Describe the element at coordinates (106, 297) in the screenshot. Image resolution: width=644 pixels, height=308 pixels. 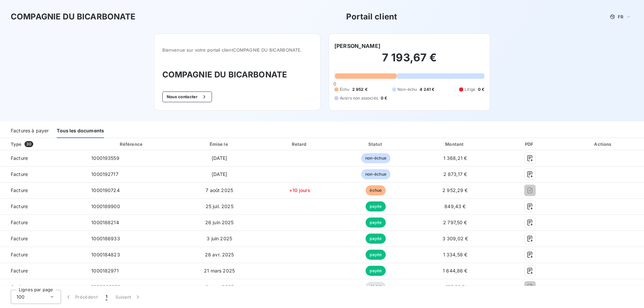
I see `button: 1` at that location.